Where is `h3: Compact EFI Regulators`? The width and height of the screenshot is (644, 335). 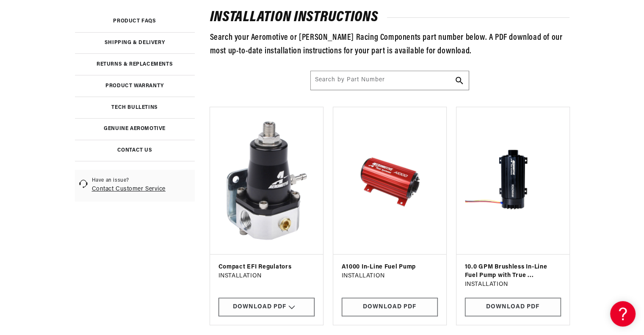
h3: Compact EFI Regulators is located at coordinates (266, 267).